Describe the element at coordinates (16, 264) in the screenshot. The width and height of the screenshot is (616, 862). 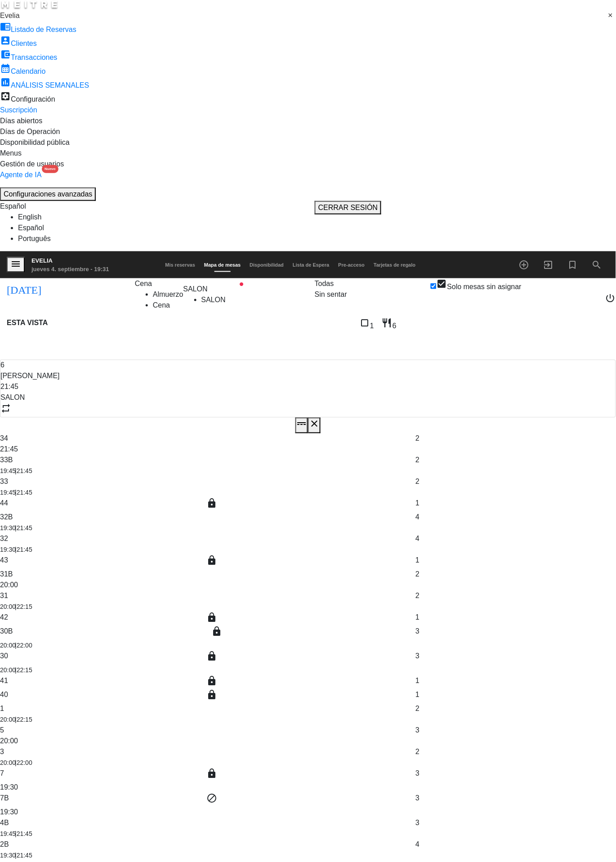
I see `i: menu` at that location.